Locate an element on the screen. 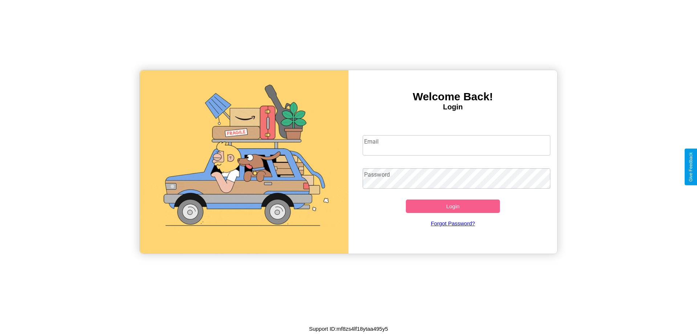 The image size is (697, 334). img: gif is located at coordinates (244, 162).